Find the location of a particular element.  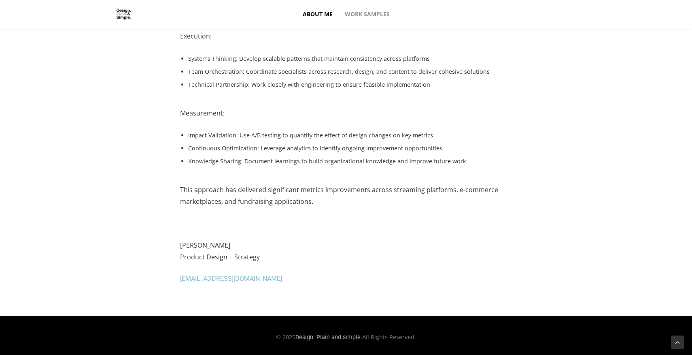

li: Technical Partnership: Work closely with engineering to ensure feasible implementation is located at coordinates (347, 85).